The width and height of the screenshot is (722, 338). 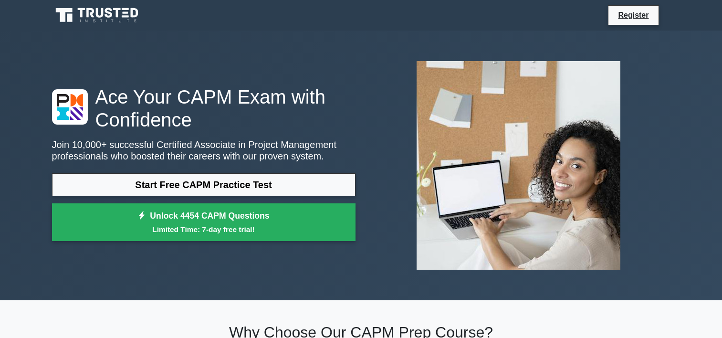 What do you see at coordinates (204, 185) in the screenshot?
I see `a: Start Free CAPM Practice Test` at bounding box center [204, 185].